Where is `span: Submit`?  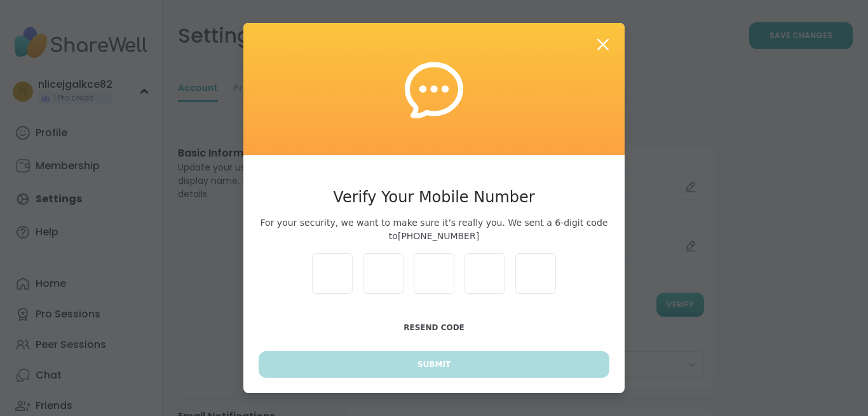
span: Submit is located at coordinates (434, 365).